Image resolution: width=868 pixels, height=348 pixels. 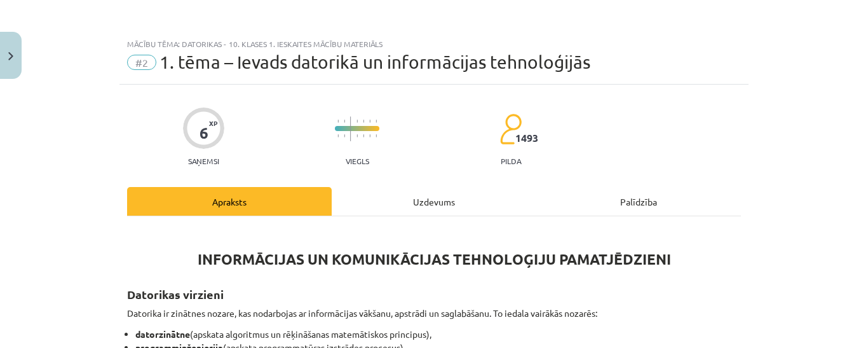 What do you see at coordinates (639, 201) in the screenshot?
I see `div: Palīdzība` at bounding box center [639, 201].